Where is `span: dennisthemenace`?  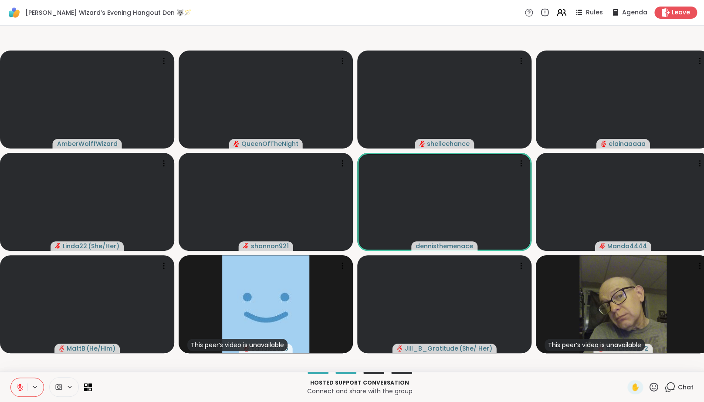
span: dennisthemenace is located at coordinates (445, 246).